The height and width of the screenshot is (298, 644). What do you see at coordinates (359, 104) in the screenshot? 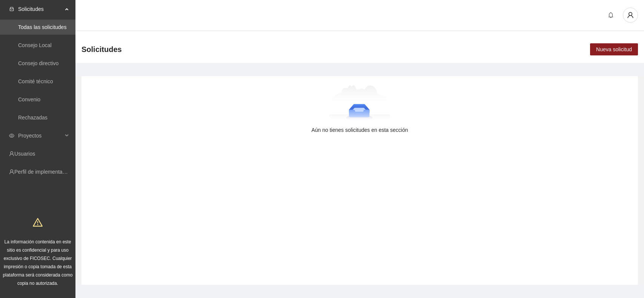
I see `img: Aún no tienes solicitudes en esta sección` at bounding box center [359, 104].